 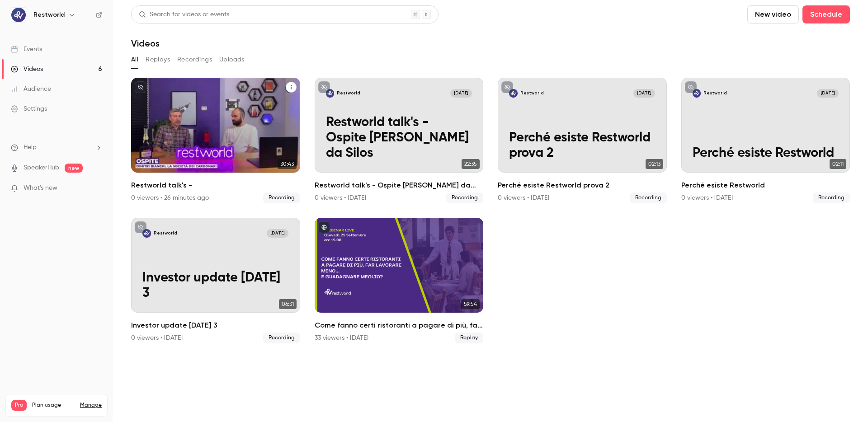 What do you see at coordinates (216, 185) in the screenshot?
I see `h2: Restworld talk's -` at bounding box center [216, 185].